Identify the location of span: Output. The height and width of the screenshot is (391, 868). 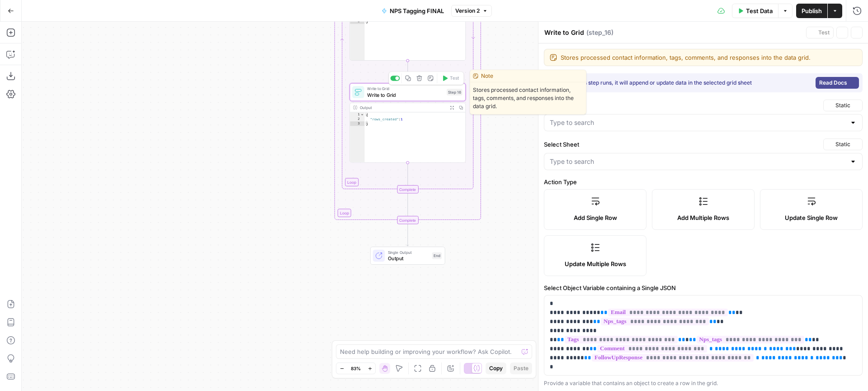
(408, 258).